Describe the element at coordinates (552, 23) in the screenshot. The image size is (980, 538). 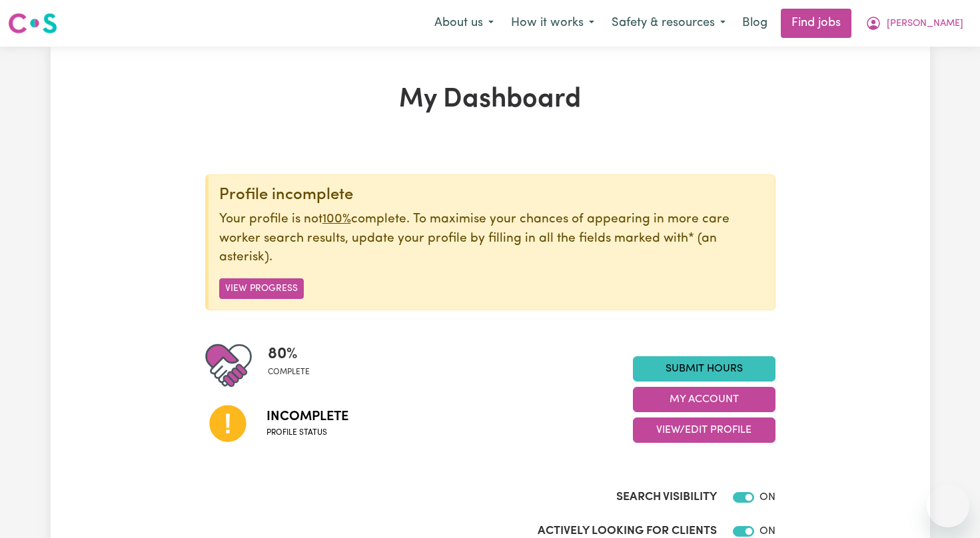
I see `button: How it works` at that location.